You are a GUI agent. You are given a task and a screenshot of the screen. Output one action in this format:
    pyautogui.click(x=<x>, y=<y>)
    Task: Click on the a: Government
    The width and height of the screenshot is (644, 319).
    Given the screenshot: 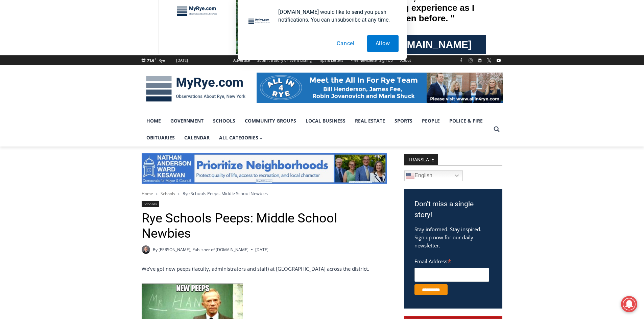 What is the action you would take?
    pyautogui.click(x=187, y=121)
    